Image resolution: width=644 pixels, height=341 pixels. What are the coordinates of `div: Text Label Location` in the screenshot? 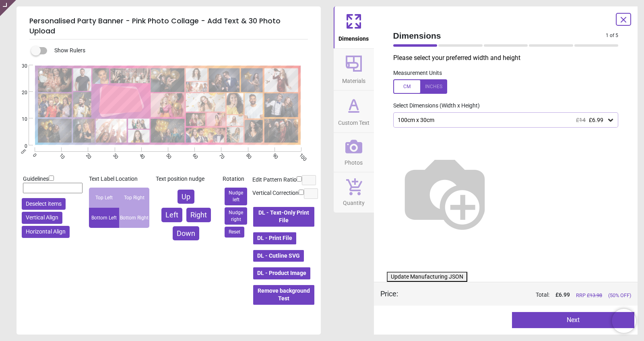 It's located at (119, 179).